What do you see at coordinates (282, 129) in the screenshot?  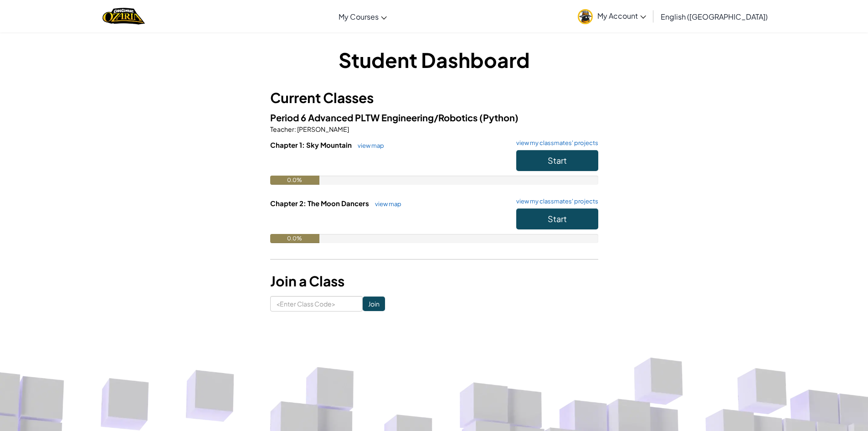 I see `span: Teacher` at bounding box center [282, 129].